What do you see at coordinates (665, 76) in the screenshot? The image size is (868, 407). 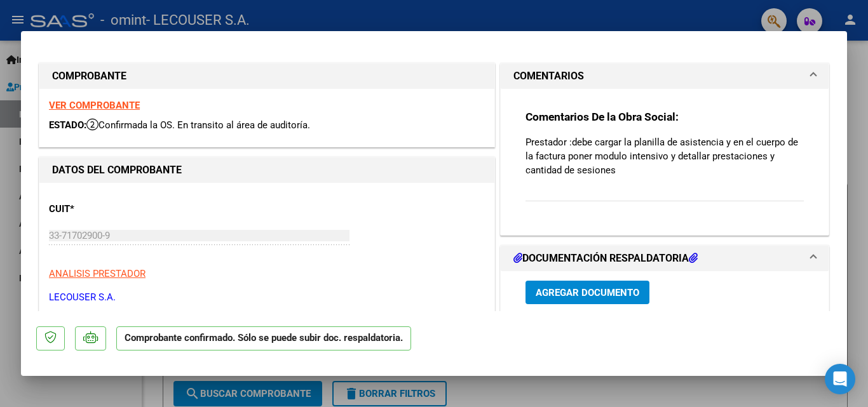 I see `mat-expansion-panel-header: COMENTARIOS` at bounding box center [665, 76].